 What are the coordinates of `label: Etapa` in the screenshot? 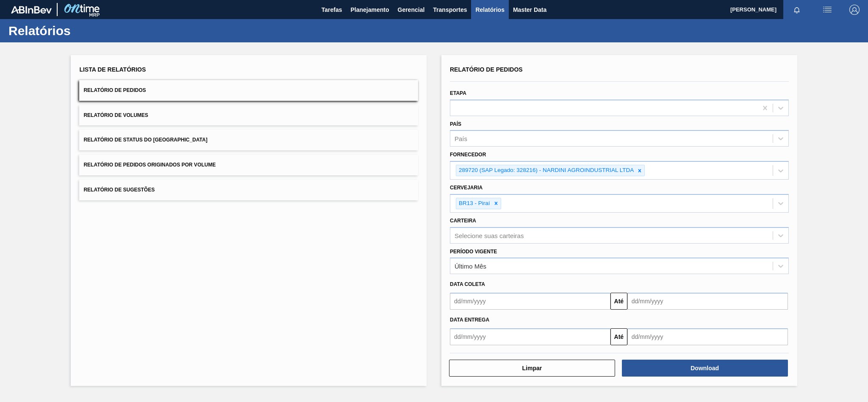 It's located at (458, 93).